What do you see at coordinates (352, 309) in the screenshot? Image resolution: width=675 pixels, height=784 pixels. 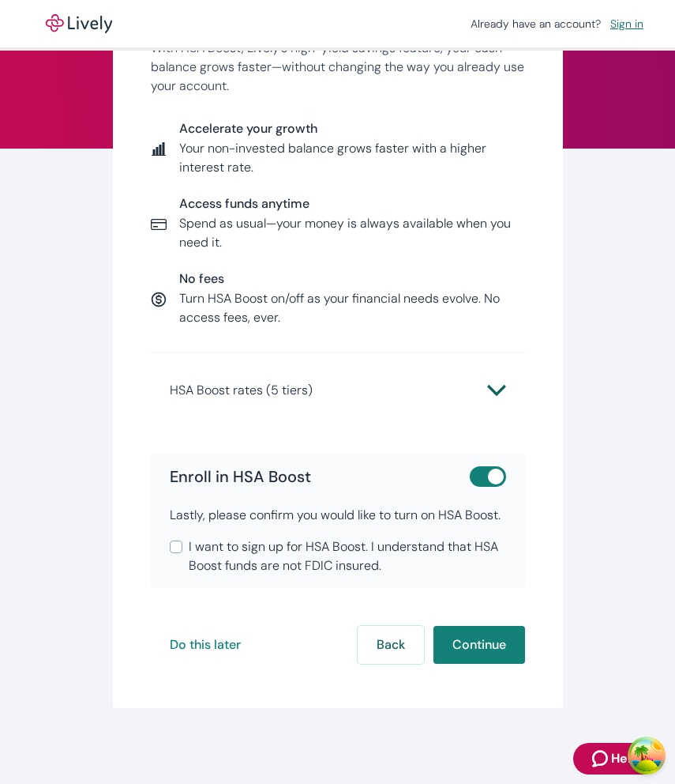 I see `p: Turn HSA Boost on/off as your financial needs evolve. No access fees, ever.` at bounding box center [352, 309].